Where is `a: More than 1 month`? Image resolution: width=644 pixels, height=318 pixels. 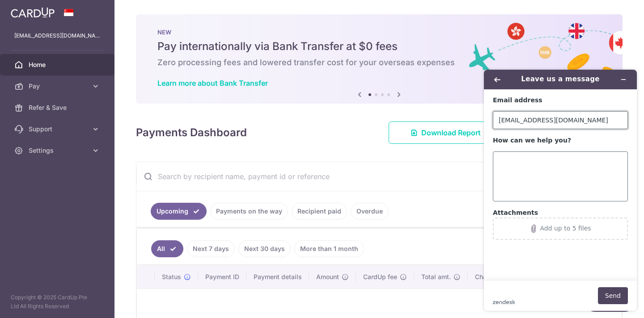 a: More than 1 month is located at coordinates (329, 249).